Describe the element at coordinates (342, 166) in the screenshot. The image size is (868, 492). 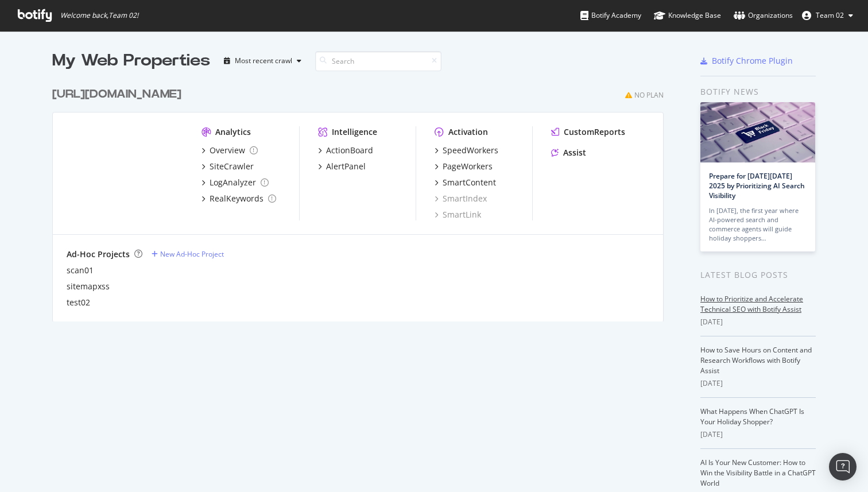
I see `a: AlertPanel` at that location.